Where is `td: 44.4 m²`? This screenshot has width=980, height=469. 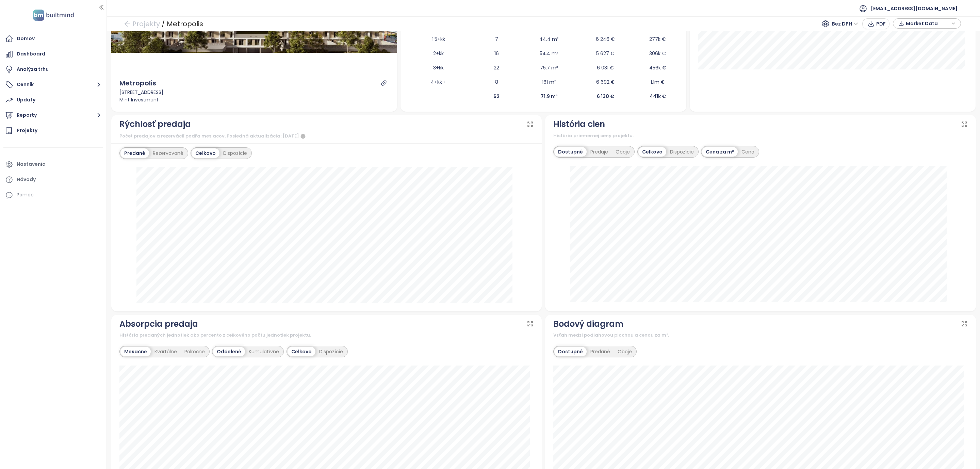 td: 44.4 m² is located at coordinates (549, 40).